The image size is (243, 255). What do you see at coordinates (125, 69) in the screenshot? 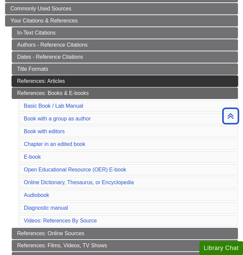
I see `a: Title Formats` at bounding box center [125, 69].